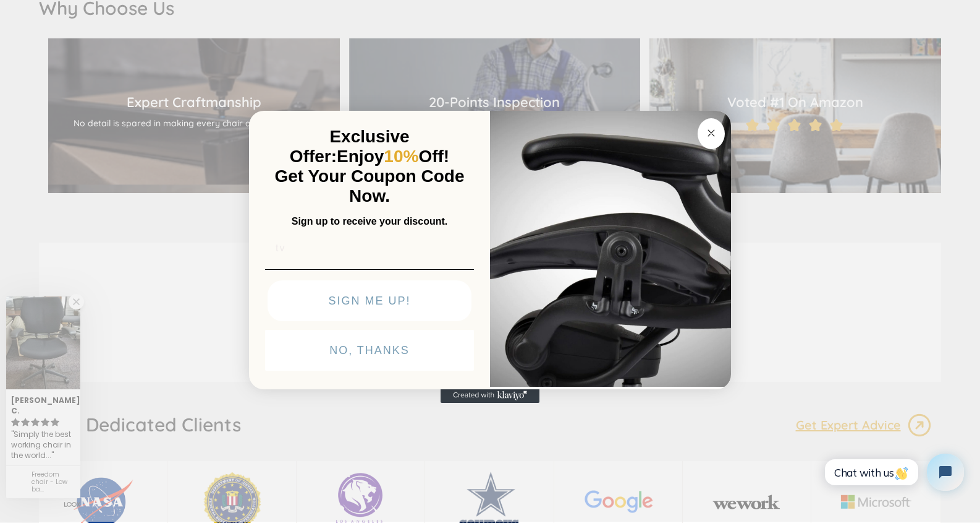  I want to click on span: Chat with us, so click(60, 29).